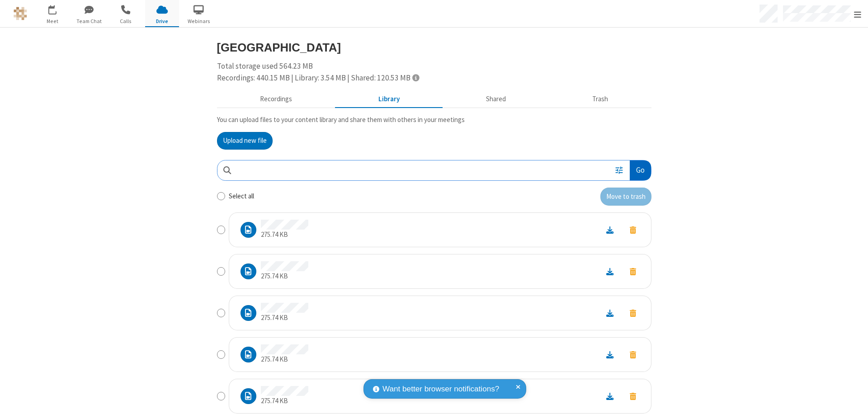 The height and width of the screenshot is (414, 868). I want to click on img: QA Selenium DO NOT DELETE OR CHANGE, so click(20, 14).